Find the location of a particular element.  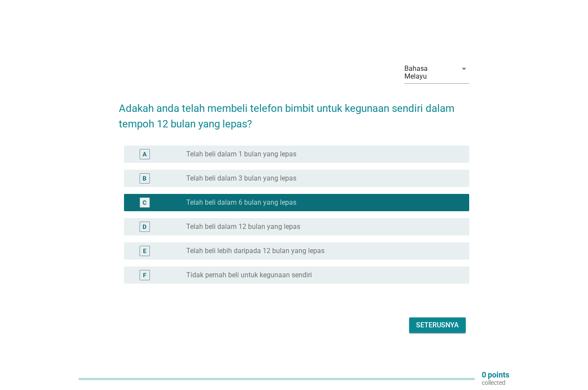

p: 0 points is located at coordinates (496, 375).